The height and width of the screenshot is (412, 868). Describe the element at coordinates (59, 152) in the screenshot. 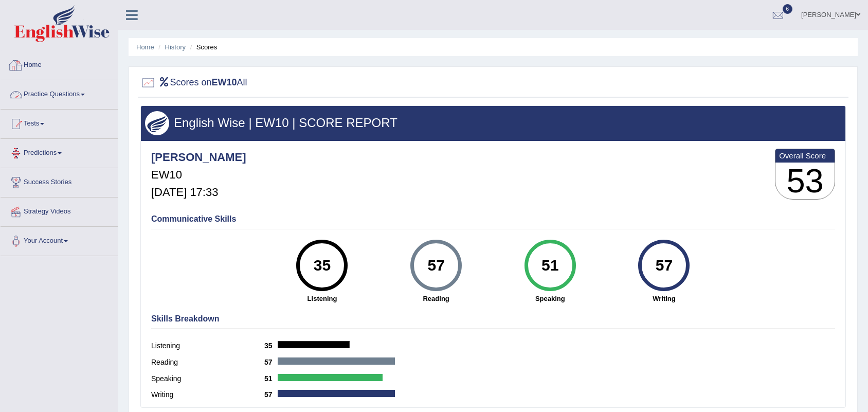

I see `a: Predictions` at that location.